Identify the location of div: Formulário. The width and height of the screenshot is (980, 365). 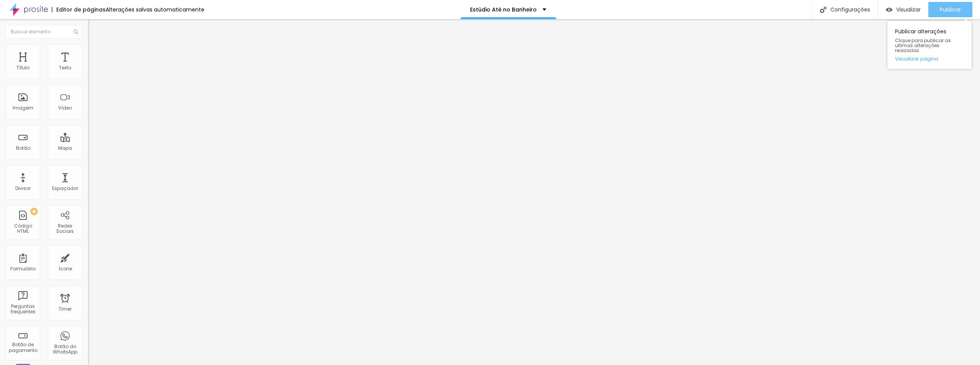
(23, 269).